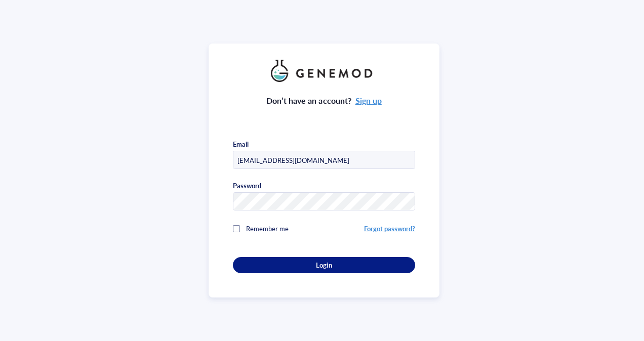 The height and width of the screenshot is (341, 644). I want to click on button: Login, so click(324, 265).